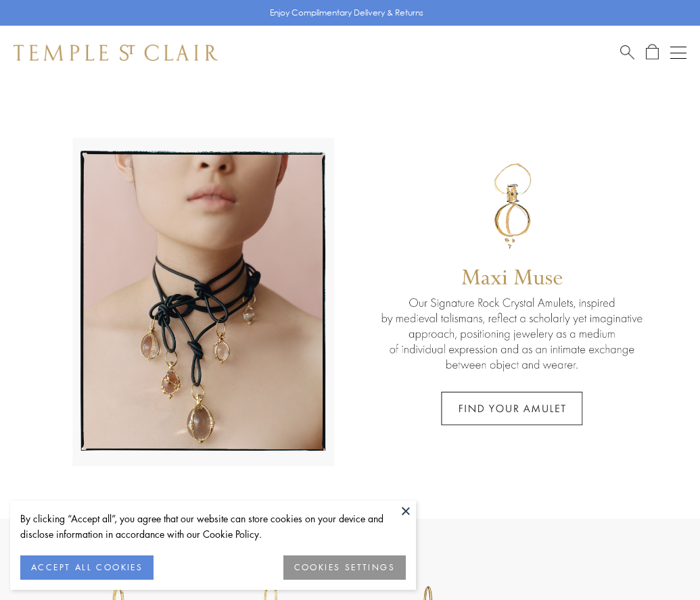  I want to click on a: Open Shopping Bag, so click(652, 52).